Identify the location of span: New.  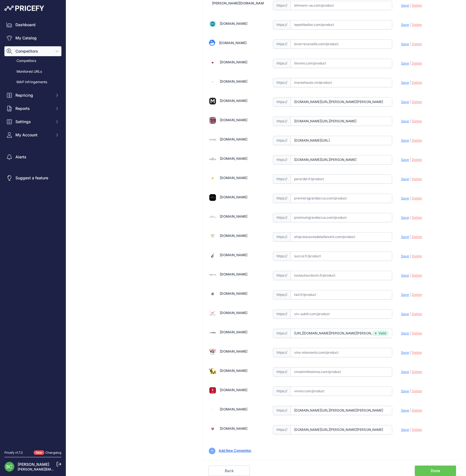
(39, 453).